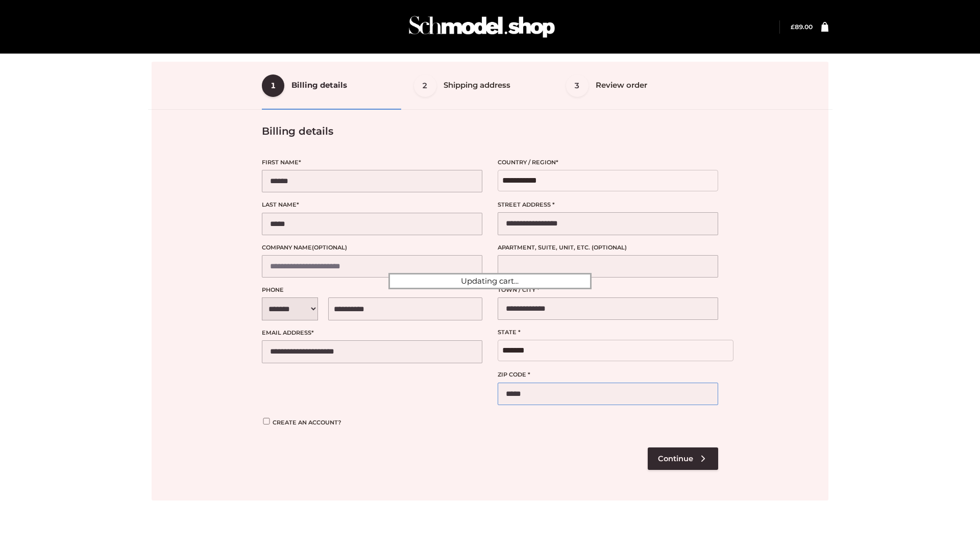 This screenshot has height=551, width=980. What do you see at coordinates (490, 281) in the screenshot?
I see `div: Updating cart...` at bounding box center [490, 281].